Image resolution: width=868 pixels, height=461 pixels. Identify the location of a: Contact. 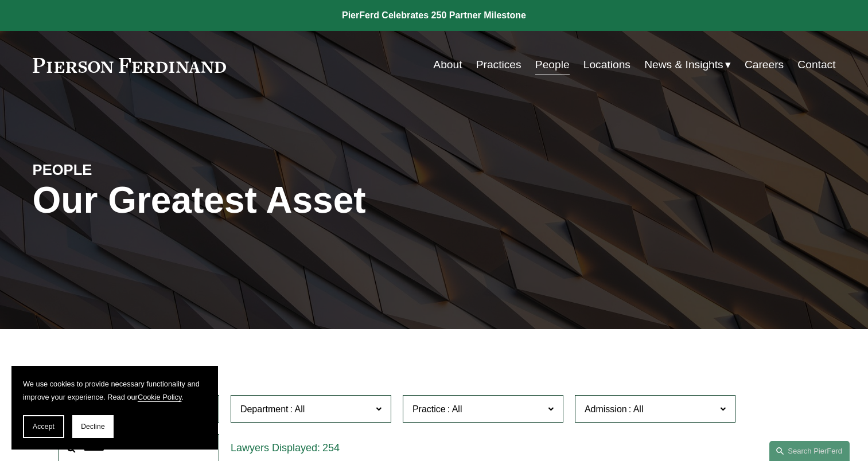
(816, 65).